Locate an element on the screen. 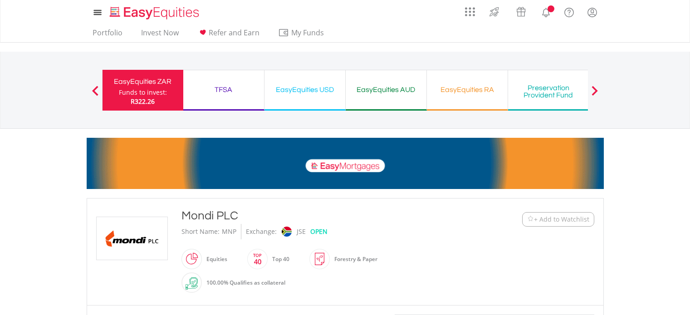 The height and width of the screenshot is (315, 690). div: TFSA is located at coordinates (224, 90).